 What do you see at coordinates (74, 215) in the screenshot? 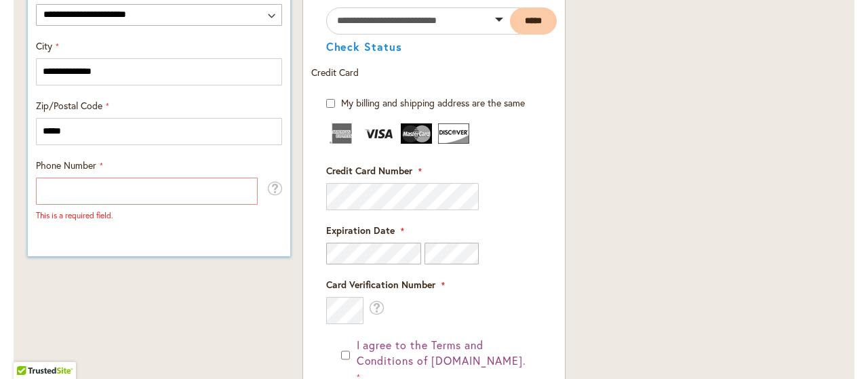
I see `span: This is a required field.` at bounding box center [74, 215].